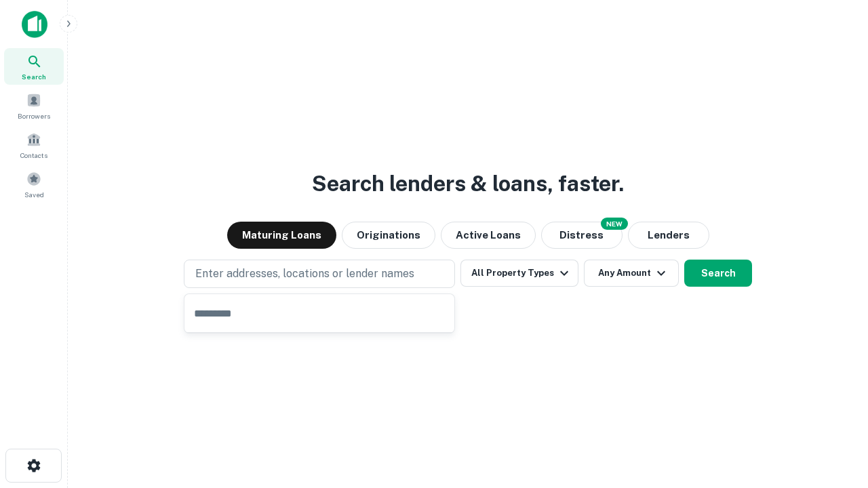 Image resolution: width=868 pixels, height=488 pixels. I want to click on span: Borrowers, so click(34, 116).